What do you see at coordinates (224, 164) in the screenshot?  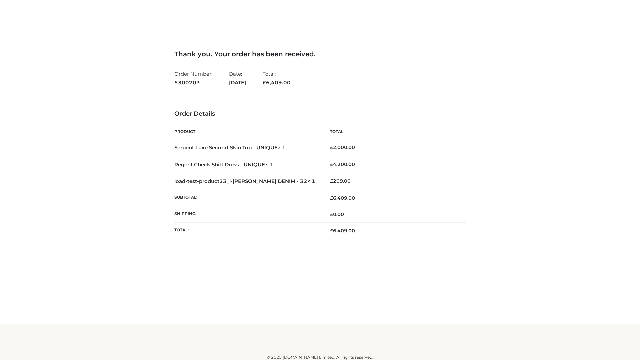 I see `strong: Regent Check Shift Dress - UNIQUE` at bounding box center [224, 164].